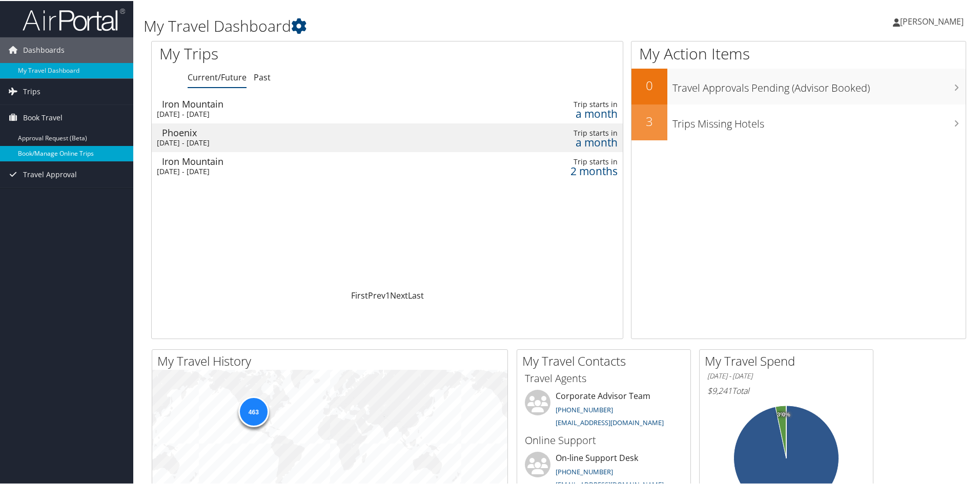 The height and width of the screenshot is (484, 980). What do you see at coordinates (262, 76) in the screenshot?
I see `a: Past` at bounding box center [262, 76].